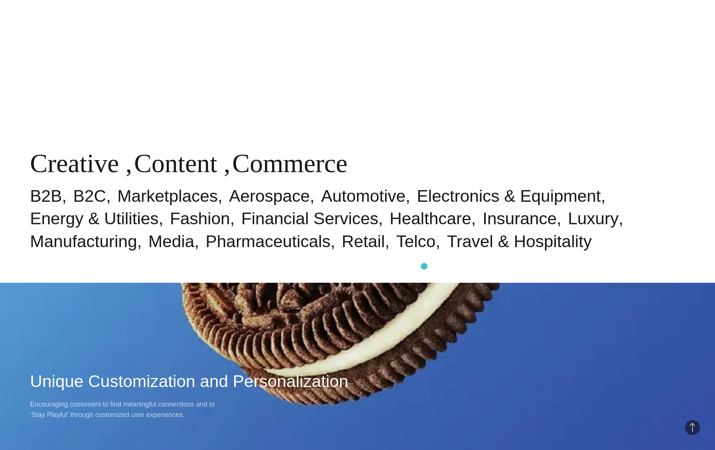  What do you see at coordinates (357, 382) in the screenshot?
I see `h2: Unique Customization and Personalization` at bounding box center [357, 382].